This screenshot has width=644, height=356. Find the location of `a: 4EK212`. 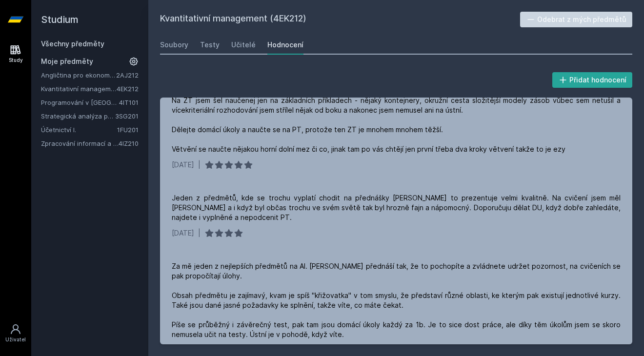

a: 4EK212 is located at coordinates (127, 89).